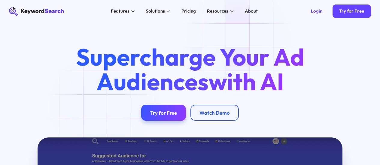  Describe the element at coordinates (189, 11) in the screenshot. I see `div: Pricing` at that location.